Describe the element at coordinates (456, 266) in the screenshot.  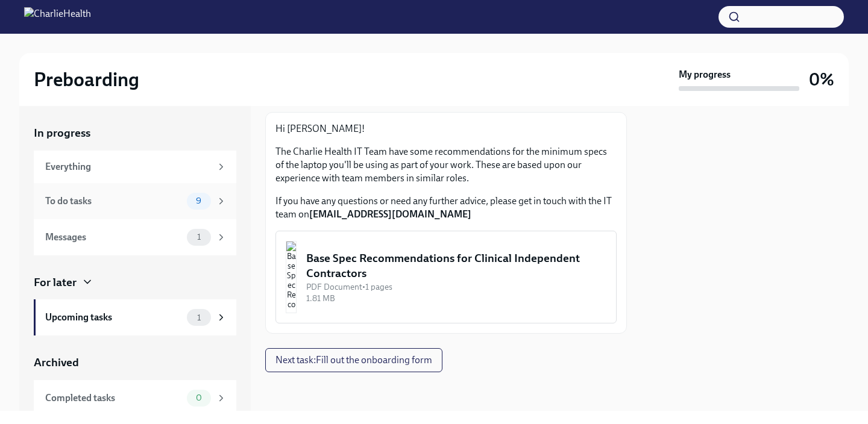
I see `div: Base Spec Recommendations for Clinical Independent Contractors` at that location.